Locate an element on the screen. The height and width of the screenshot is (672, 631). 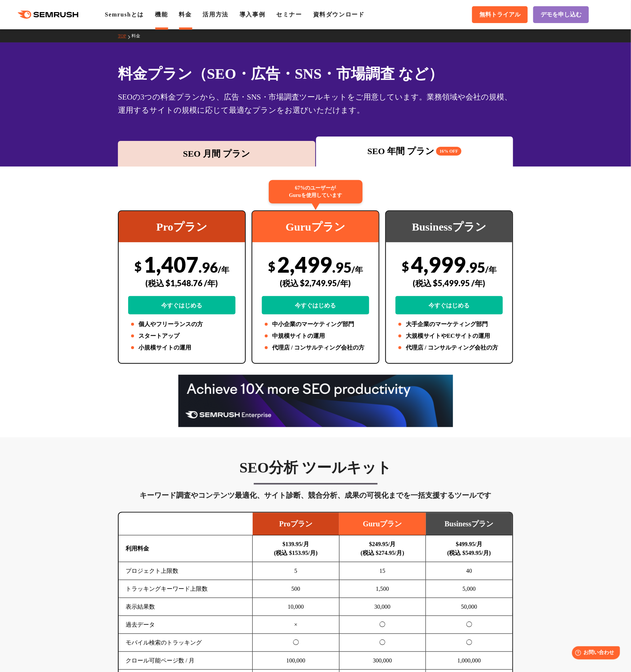
a: TOP is located at coordinates (125, 36).